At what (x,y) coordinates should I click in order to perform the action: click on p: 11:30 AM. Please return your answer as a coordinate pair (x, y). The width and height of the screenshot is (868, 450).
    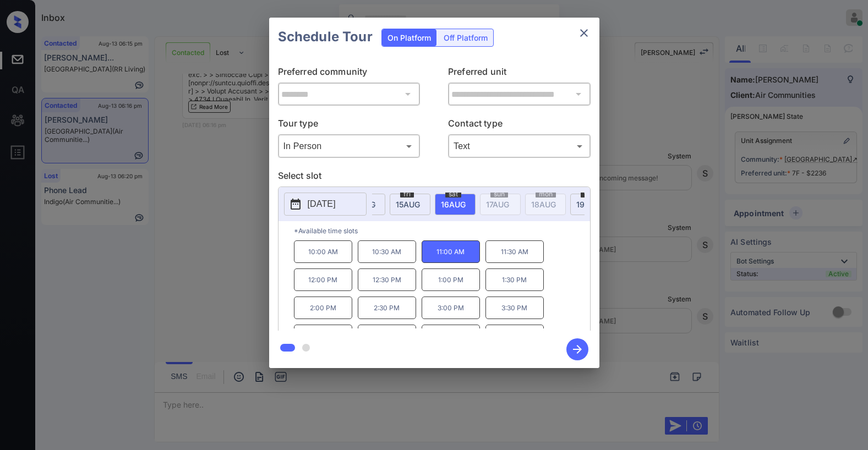
    Looking at the image, I should click on (514, 251).